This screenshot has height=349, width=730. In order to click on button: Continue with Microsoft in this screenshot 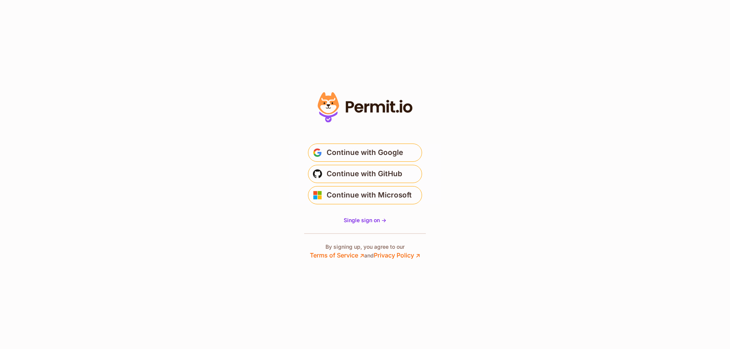, I will do `click(365, 195)`.